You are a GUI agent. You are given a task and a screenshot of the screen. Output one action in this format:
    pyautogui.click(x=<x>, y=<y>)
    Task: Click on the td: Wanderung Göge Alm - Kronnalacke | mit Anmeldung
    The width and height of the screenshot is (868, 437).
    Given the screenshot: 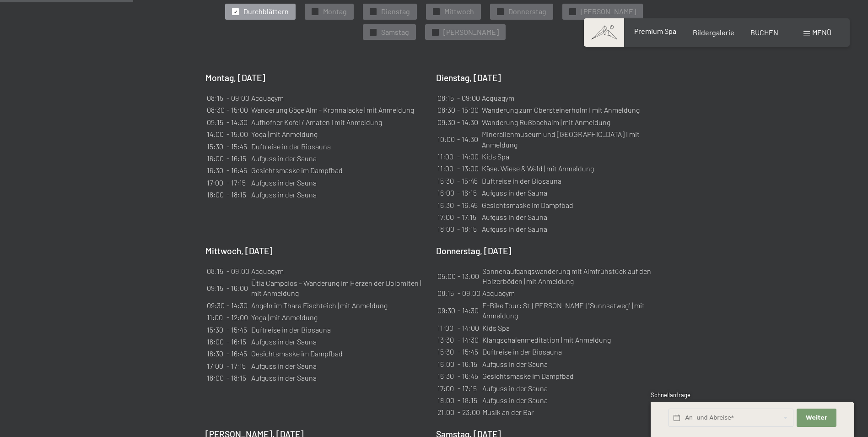 What is the action you would take?
    pyautogui.click(x=332, y=110)
    